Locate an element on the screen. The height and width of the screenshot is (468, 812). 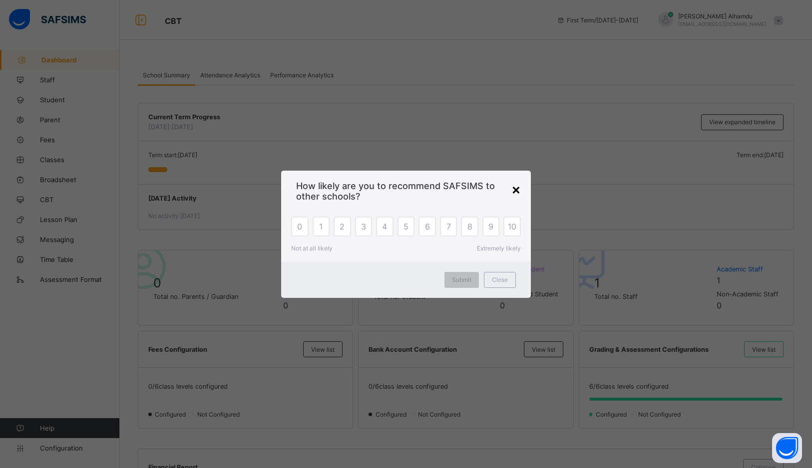
span: Close is located at coordinates (500, 280).